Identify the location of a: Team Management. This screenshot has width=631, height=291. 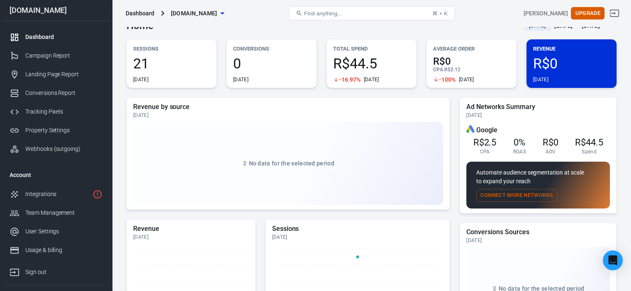
(56, 213).